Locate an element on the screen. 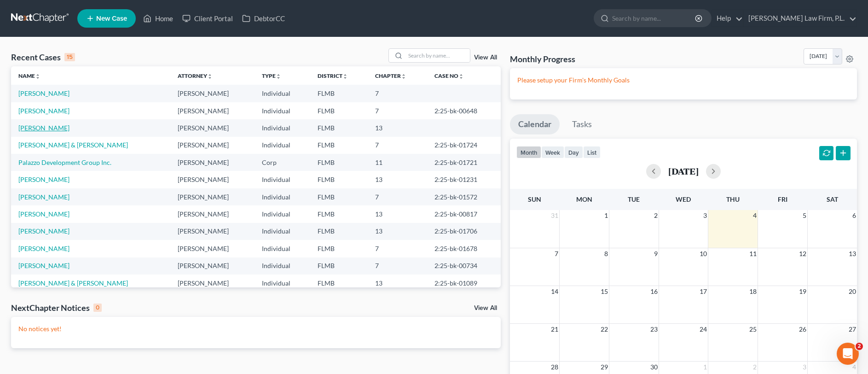  span: 6 is located at coordinates (854, 215).